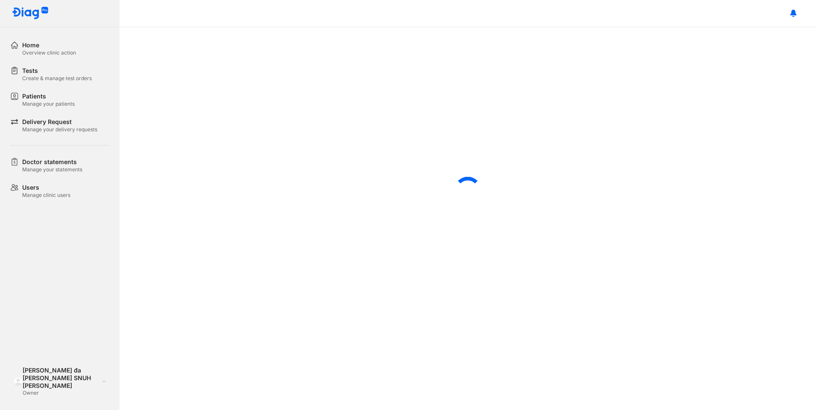 The height and width of the screenshot is (410, 816). Describe the element at coordinates (57, 71) in the screenshot. I see `div: Tests` at that location.